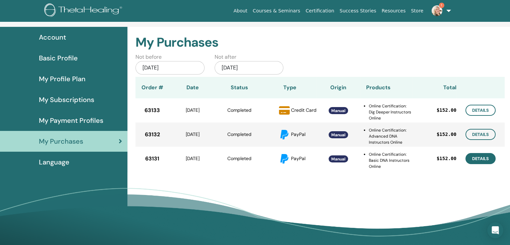 This screenshot has width=510, height=245. What do you see at coordinates (277, 11) in the screenshot?
I see `a: Courses & Seminars` at bounding box center [277, 11].